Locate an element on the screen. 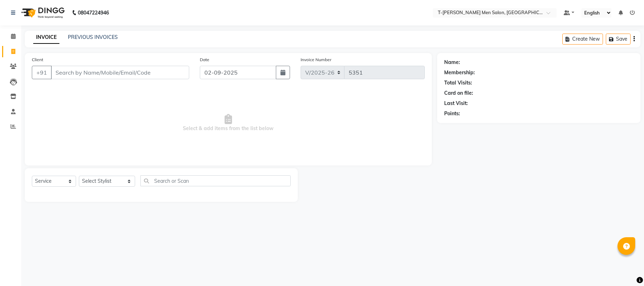 The width and height of the screenshot is (644, 286). div: Last Visit: is located at coordinates (456, 103).